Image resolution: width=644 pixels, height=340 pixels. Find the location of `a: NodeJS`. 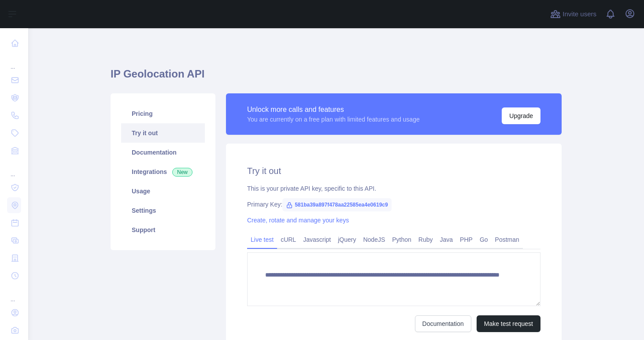

a: NodeJS is located at coordinates (374, 239).